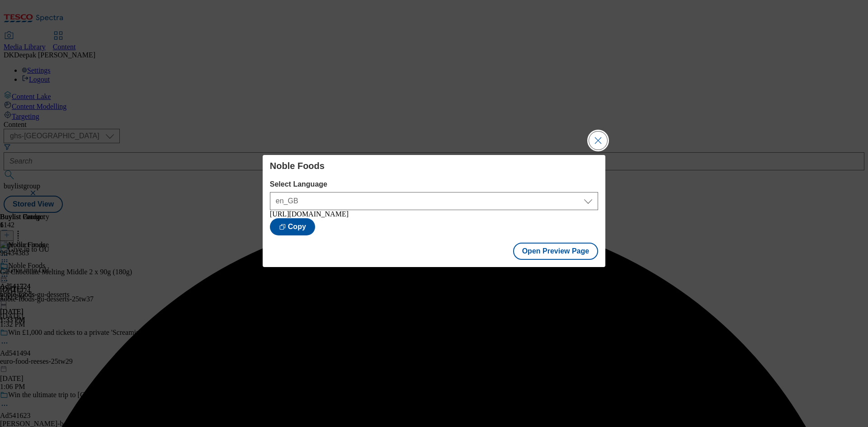  I want to click on h4: Noble Foods, so click(434, 166).